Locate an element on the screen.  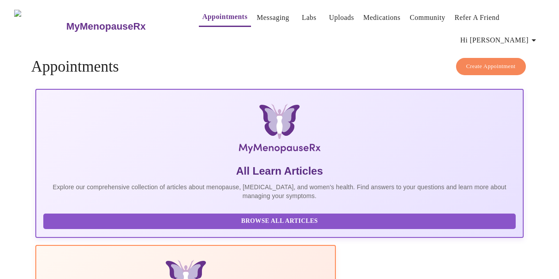
a: Community is located at coordinates (427, 18).